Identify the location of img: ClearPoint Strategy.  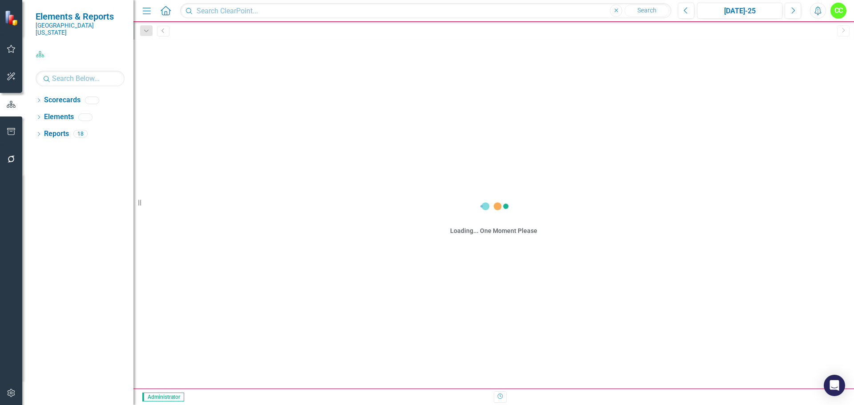
(12, 18).